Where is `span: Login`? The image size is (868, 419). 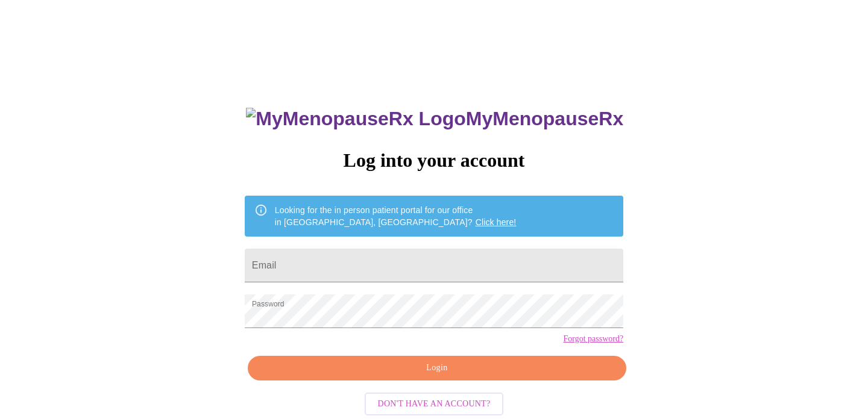 span: Login is located at coordinates (437, 368).